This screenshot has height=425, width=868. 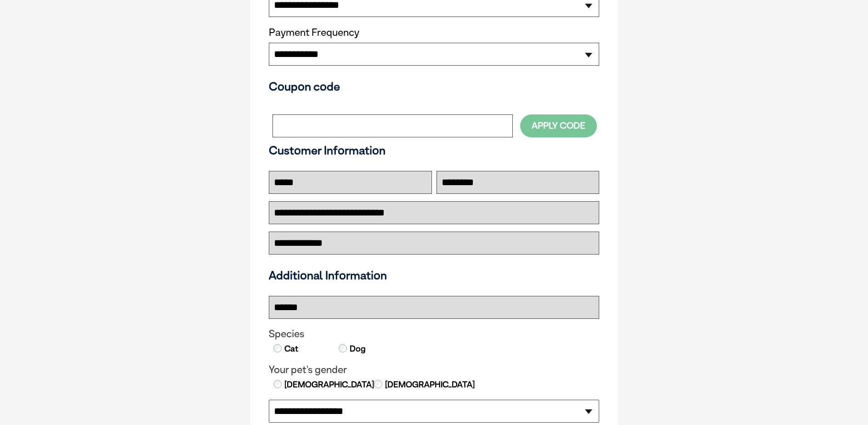 I want to click on button: Apply Code, so click(x=558, y=126).